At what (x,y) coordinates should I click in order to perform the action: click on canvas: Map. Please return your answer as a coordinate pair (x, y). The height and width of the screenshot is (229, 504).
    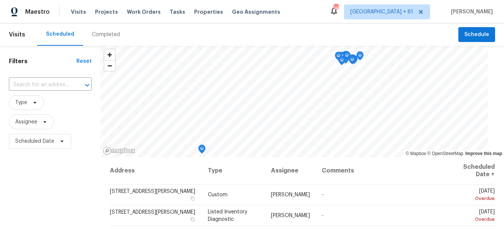
    Looking at the image, I should click on (294, 101).